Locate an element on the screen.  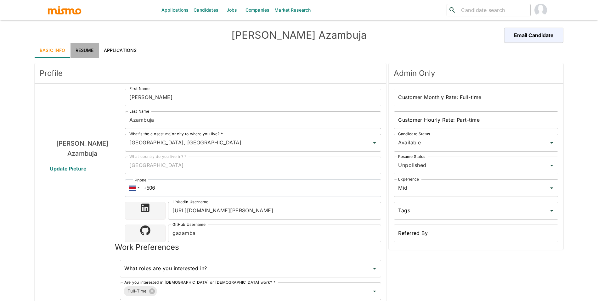
div: Costa Rica: + 506 is located at coordinates (133, 188).